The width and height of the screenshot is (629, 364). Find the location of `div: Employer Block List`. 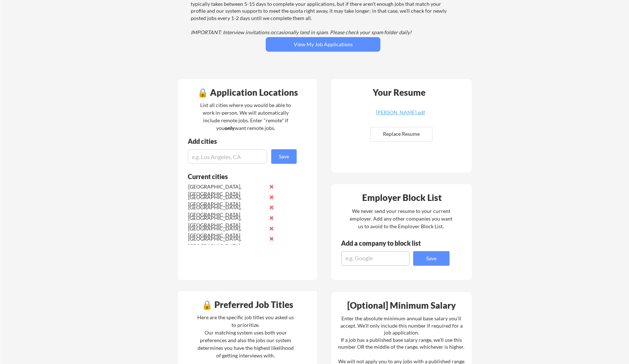

div: Employer Block List is located at coordinates (402, 198).